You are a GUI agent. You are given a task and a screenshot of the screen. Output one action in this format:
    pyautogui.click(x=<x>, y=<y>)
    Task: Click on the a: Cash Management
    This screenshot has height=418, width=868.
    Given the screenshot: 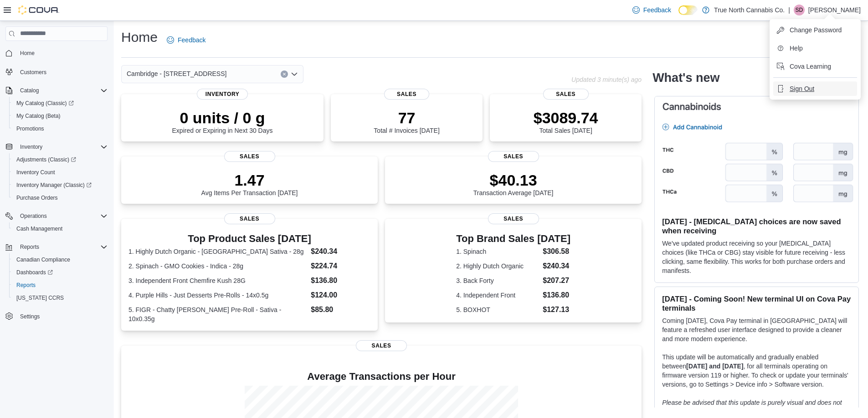 What is the action you would take?
    pyautogui.click(x=39, y=229)
    